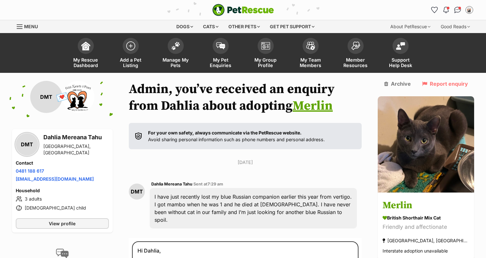 Image resolution: width=486 pixels, height=258 pixels. I want to click on a: Favourites, so click(434, 10).